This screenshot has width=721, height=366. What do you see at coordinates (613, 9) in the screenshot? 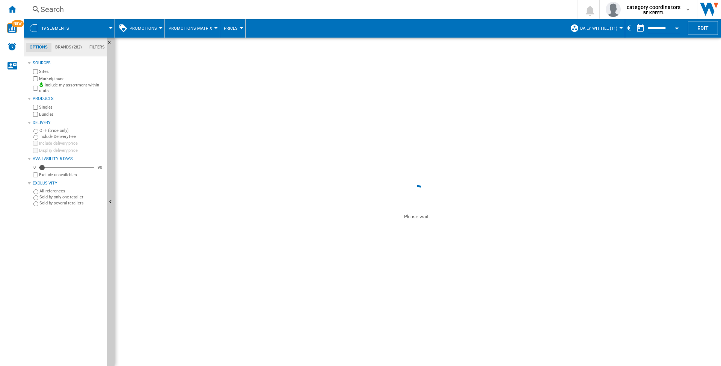
I see `img: profile.jpg` at bounding box center [613, 9].